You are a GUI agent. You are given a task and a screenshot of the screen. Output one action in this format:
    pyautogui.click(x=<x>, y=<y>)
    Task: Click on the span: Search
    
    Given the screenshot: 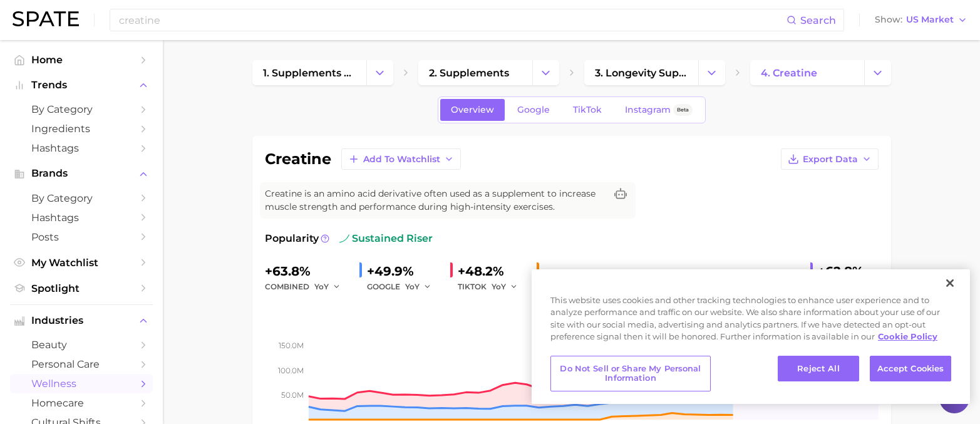 What is the action you would take?
    pyautogui.click(x=818, y=20)
    